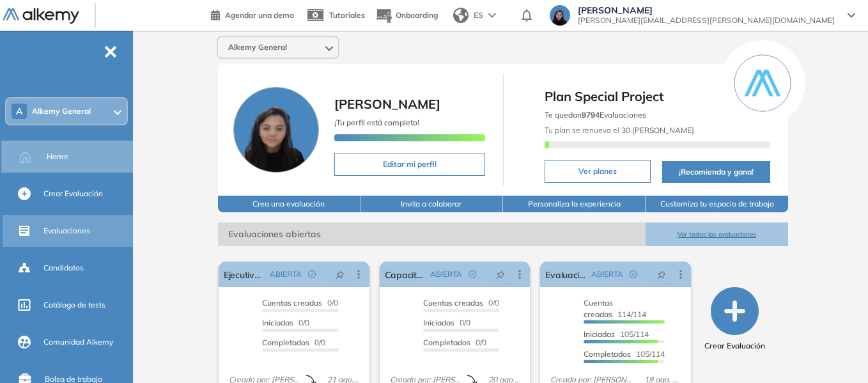 The height and width of the screenshot is (383, 868). What do you see at coordinates (78, 342) in the screenshot?
I see `span: Comunidad Alkemy` at bounding box center [78, 342].